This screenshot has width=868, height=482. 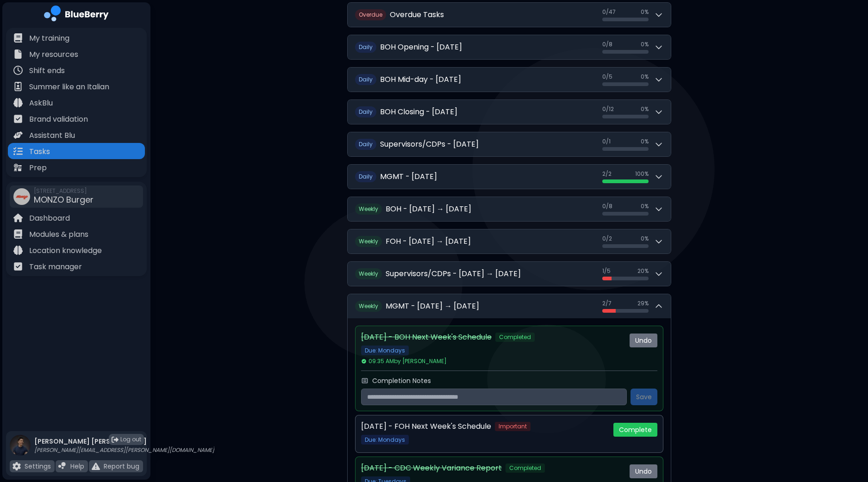 I want to click on p: My training, so click(x=49, y=38).